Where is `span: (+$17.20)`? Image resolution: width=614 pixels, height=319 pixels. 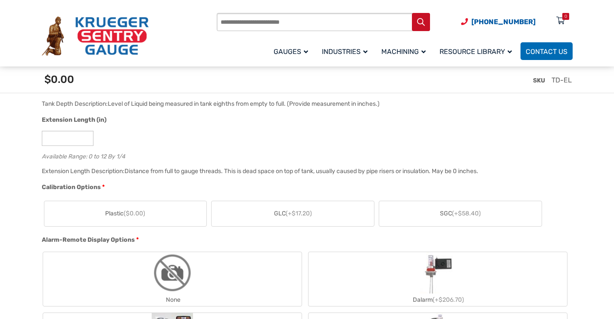 span: (+$17.20) is located at coordinates (299, 213).